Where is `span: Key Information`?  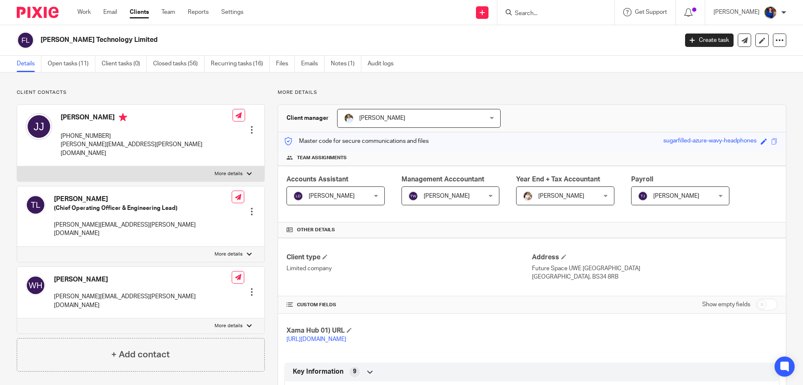 span: Key Information is located at coordinates (318, 371).